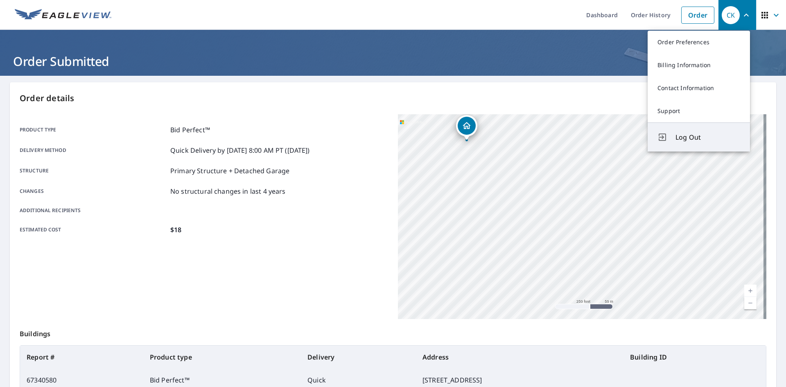 Image resolution: width=786 pixels, height=387 pixels. Describe the element at coordinates (750, 303) in the screenshot. I see `a: Current Level 17, Zoom Out` at that location.